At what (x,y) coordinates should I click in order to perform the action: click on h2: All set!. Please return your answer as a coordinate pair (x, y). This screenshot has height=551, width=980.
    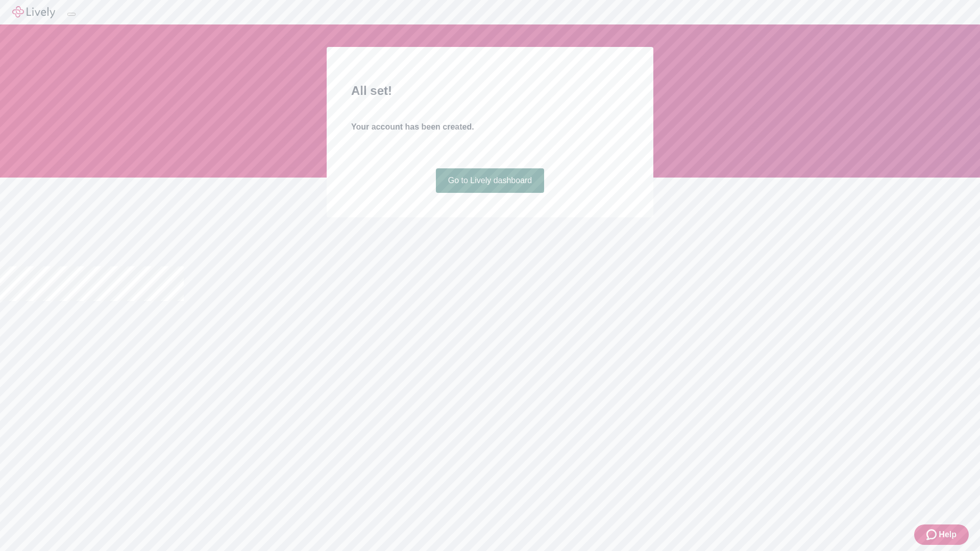
    Looking at the image, I should click on (490, 91).